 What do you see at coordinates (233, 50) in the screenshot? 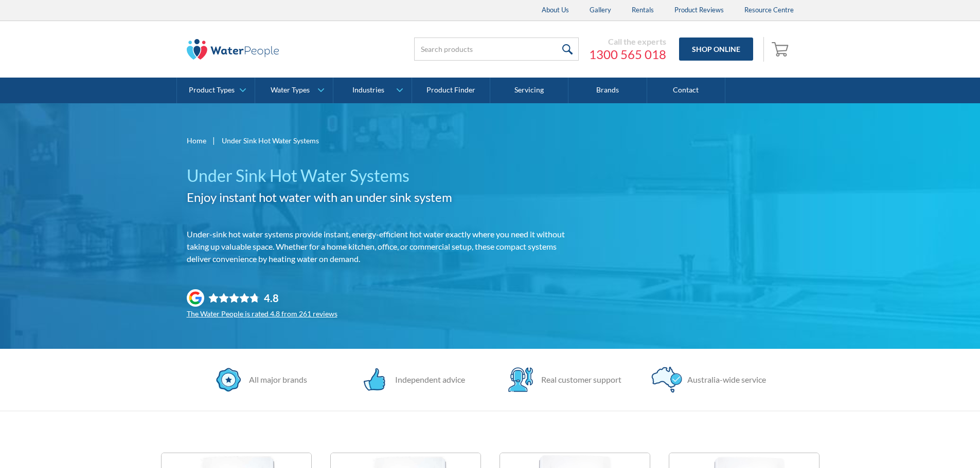
I see `img: The Water People` at bounding box center [233, 50].